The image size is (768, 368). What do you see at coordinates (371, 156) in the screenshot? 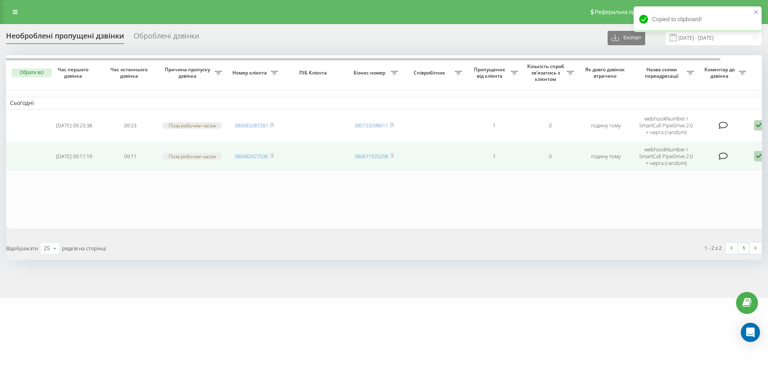
I see `a: 380671925208` at bounding box center [371, 156].